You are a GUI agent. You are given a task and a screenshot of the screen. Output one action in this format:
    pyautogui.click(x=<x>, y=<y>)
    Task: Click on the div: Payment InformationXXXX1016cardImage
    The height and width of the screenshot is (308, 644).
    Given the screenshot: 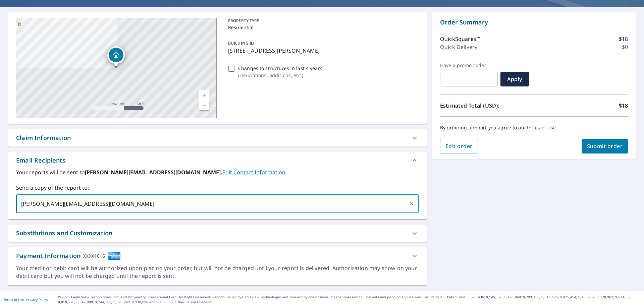 What is the action you would take?
    pyautogui.click(x=218, y=256)
    